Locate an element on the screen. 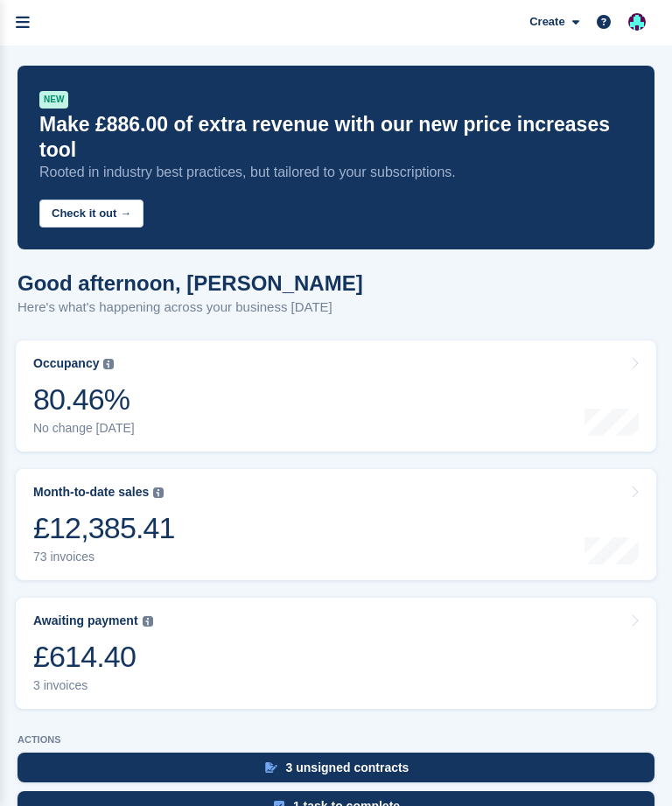 The height and width of the screenshot is (806, 672). img: Simon Gardner is located at coordinates (637, 22).